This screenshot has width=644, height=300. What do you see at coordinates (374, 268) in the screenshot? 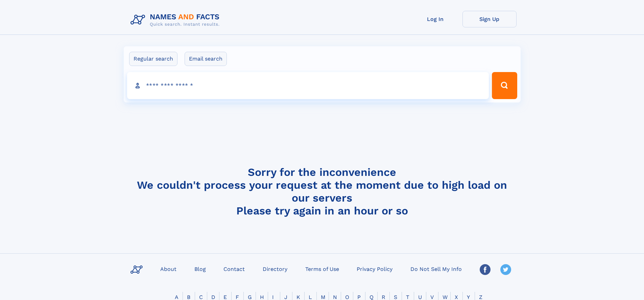
I see `a: Privacy Policy` at bounding box center [374, 268].